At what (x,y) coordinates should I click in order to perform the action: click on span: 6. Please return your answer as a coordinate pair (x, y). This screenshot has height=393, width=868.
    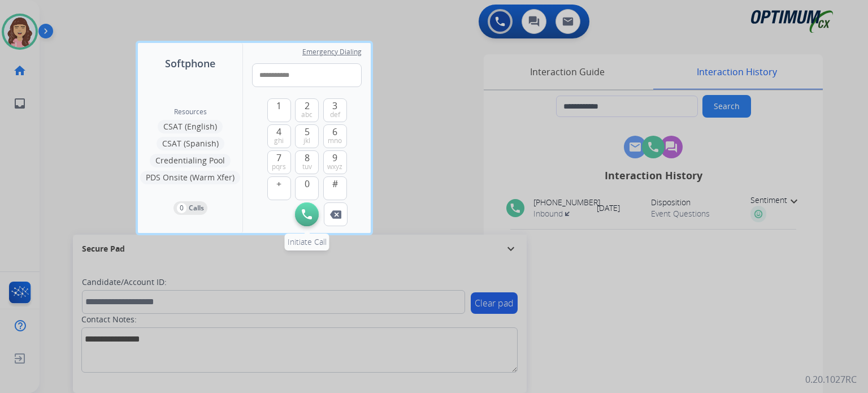
    Looking at the image, I should click on (334, 132).